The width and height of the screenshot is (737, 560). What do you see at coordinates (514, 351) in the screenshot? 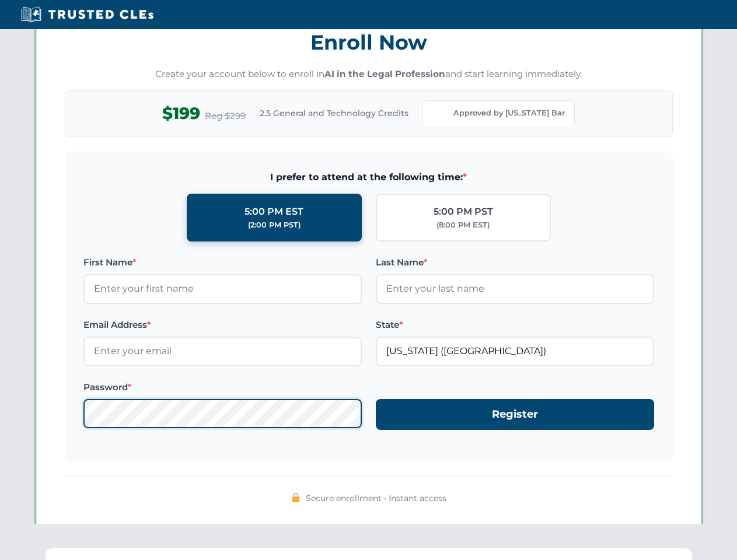
I see `input: Florida (FL)` at bounding box center [514, 351].